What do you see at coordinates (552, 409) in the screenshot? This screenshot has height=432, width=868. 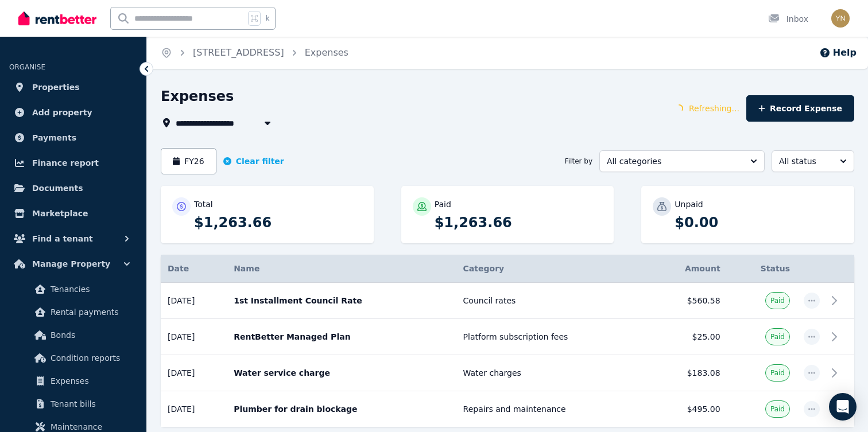 I see `td: Repairs and maintenance` at bounding box center [552, 409].